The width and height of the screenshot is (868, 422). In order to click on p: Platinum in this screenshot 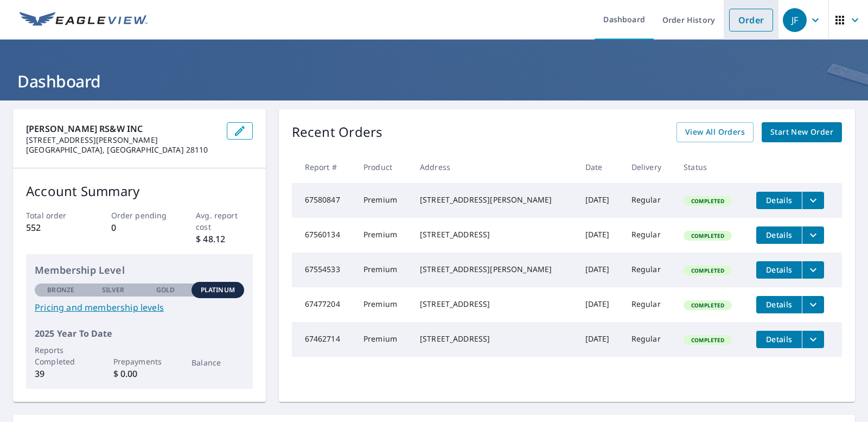, I will do `click(217, 290)`.